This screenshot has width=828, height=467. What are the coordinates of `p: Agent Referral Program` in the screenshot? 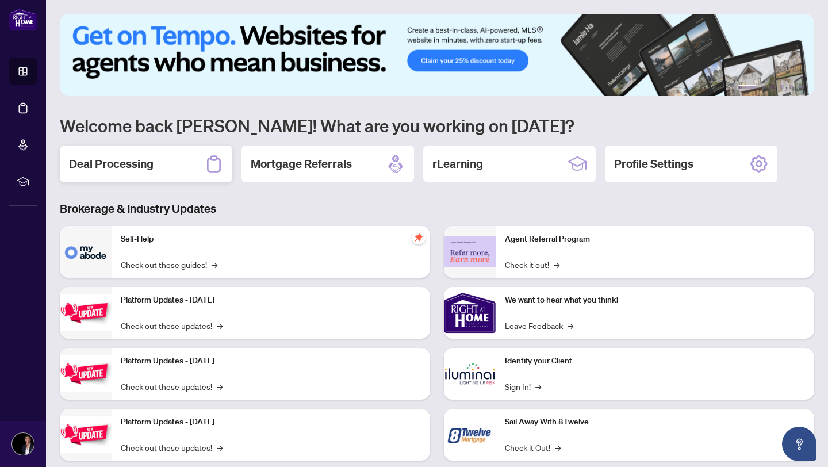 It's located at (655, 239).